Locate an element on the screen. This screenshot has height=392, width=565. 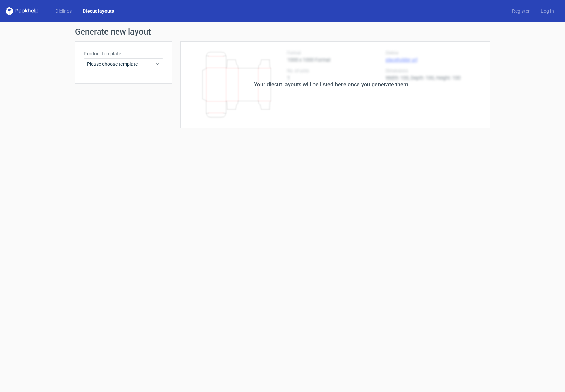
a: Register is located at coordinates (521, 11).